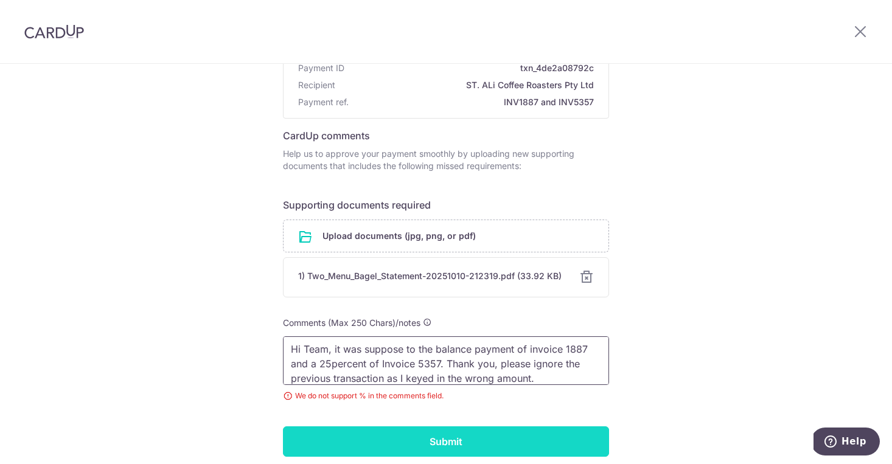  I want to click on span: Payment ID, so click(321, 68).